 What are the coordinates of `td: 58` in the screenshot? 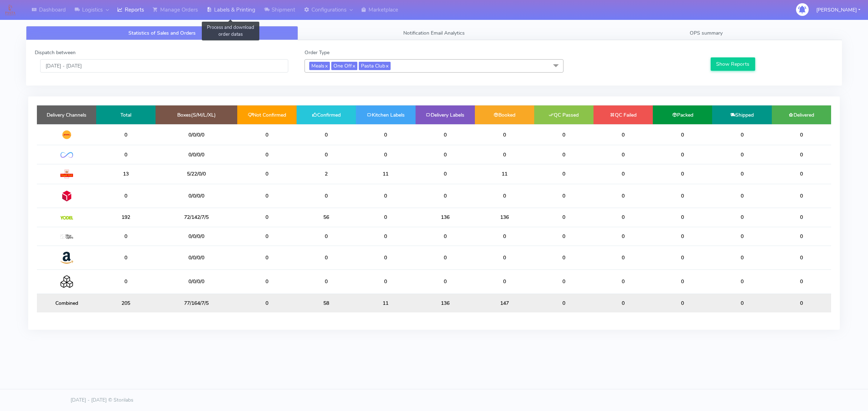 It's located at (326, 303).